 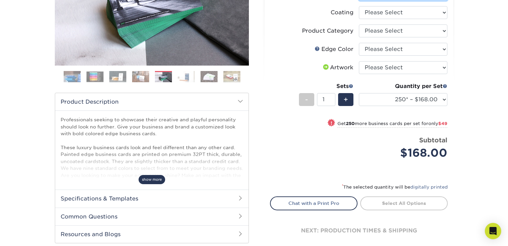 What do you see at coordinates (72, 77) in the screenshot?
I see `img: Business Cards 01` at bounding box center [72, 77].